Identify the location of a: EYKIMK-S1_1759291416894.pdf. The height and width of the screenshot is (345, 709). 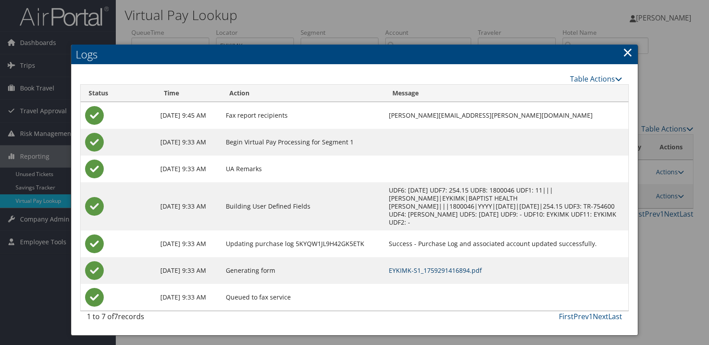
(435, 270).